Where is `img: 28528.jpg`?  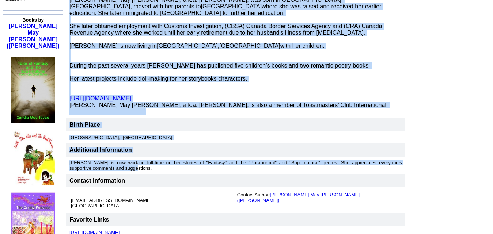
img: 28528.jpg is located at coordinates (33, 158).